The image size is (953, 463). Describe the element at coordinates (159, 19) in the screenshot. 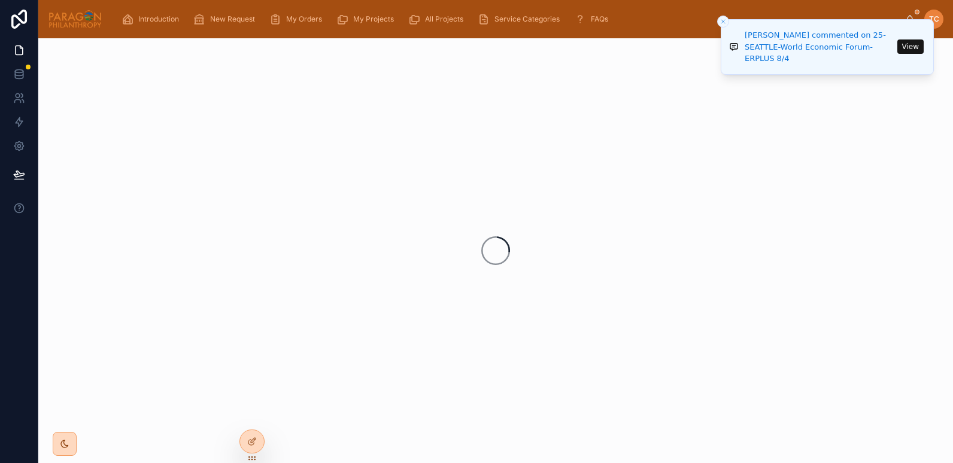

I see `span: Introduction` at that location.